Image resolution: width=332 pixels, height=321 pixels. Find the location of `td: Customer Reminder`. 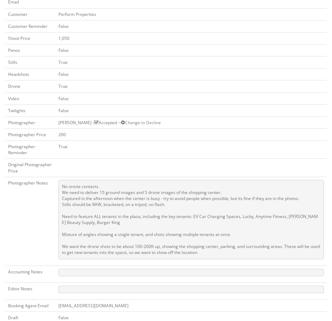

td: Customer Reminder is located at coordinates (30, 26).